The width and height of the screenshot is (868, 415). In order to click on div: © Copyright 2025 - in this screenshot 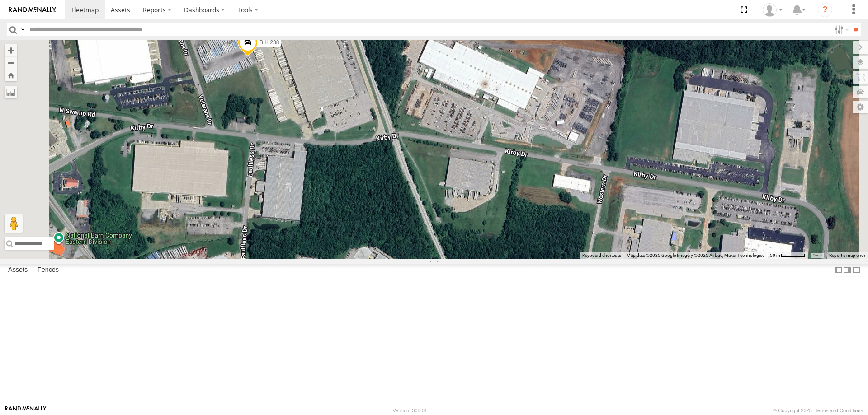, I will do `click(818, 410)`.